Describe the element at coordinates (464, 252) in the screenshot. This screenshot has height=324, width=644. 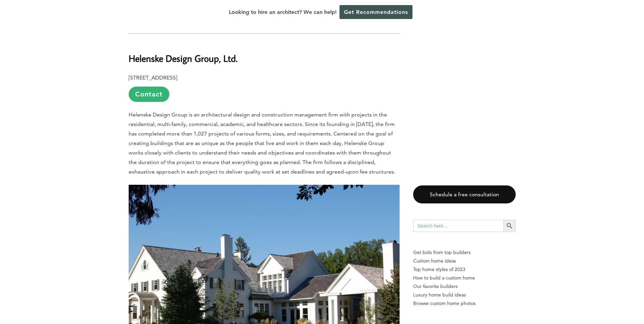
I see `p: Get bids from top builders` at that location.